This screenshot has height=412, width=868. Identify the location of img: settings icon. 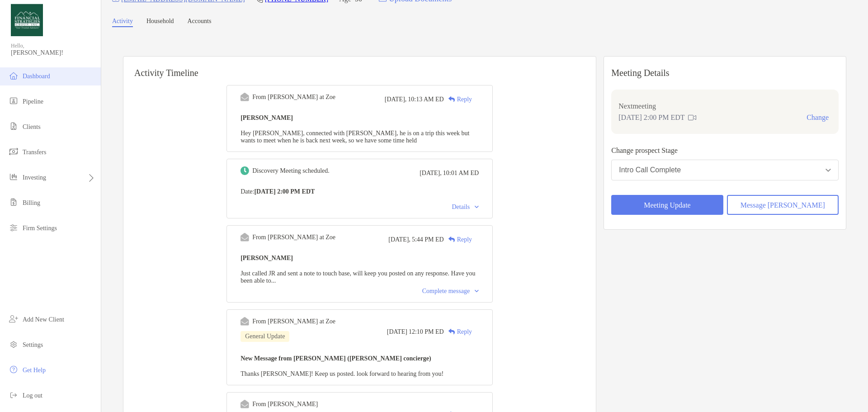
(14, 344).